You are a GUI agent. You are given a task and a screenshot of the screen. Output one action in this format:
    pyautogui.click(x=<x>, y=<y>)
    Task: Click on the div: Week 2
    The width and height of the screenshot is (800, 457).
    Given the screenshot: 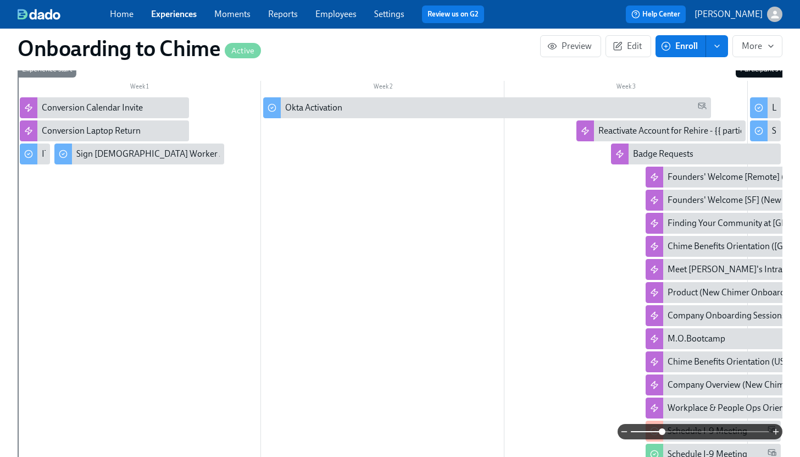 What is the action you would take?
    pyautogui.click(x=382, y=88)
    